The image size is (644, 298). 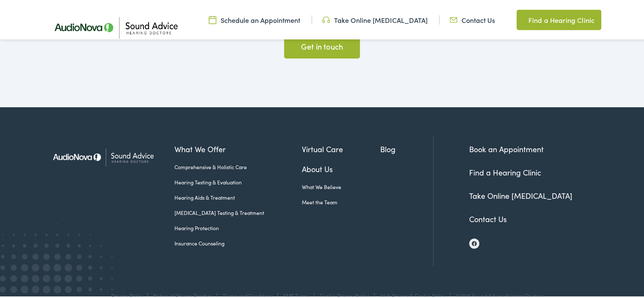 I want to click on a: Hearing Aids & Treatment, so click(x=238, y=196).